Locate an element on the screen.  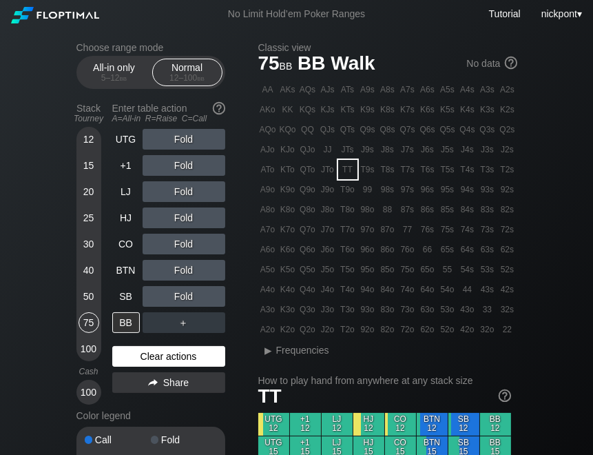
div: Q3s is located at coordinates (488, 130).